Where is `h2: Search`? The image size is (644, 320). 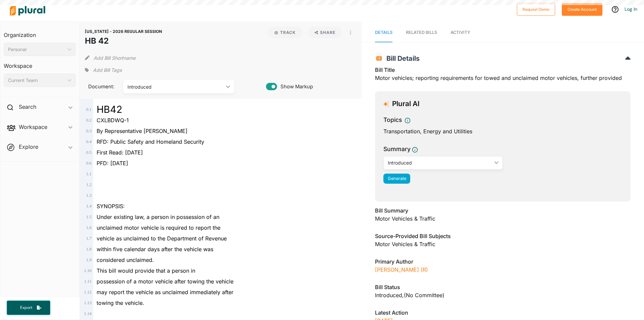
h2: Search is located at coordinates (28, 106).